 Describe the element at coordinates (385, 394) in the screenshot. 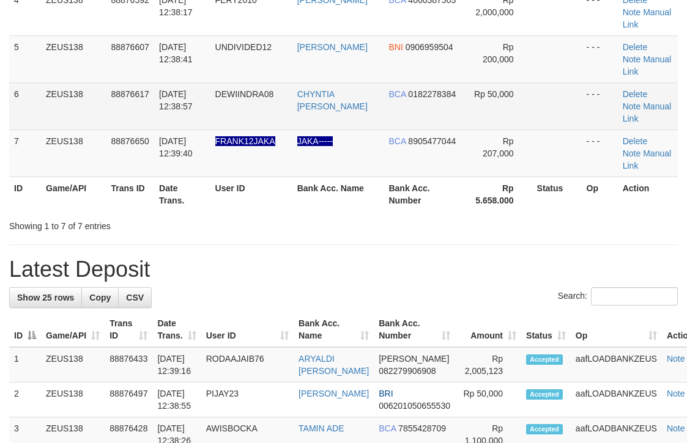

I see `span: BRI` at that location.